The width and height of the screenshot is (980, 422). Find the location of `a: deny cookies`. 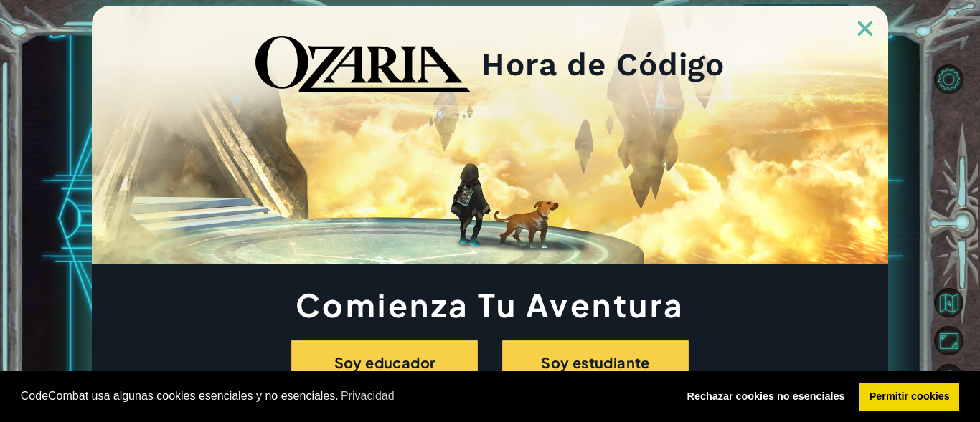

a: deny cookies is located at coordinates (765, 397).